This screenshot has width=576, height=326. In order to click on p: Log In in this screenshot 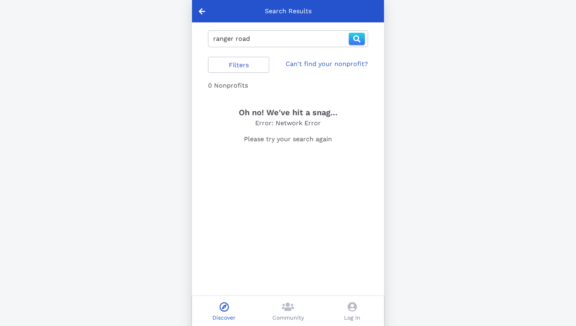, I will do `click(352, 318)`.